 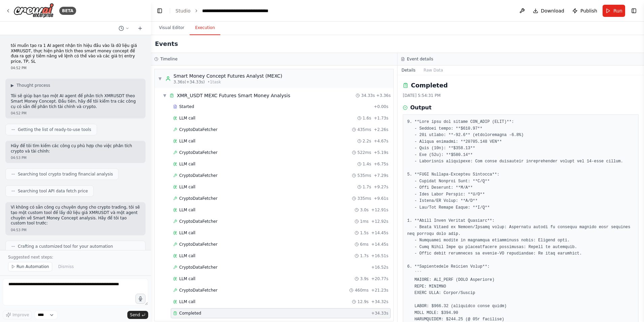 What do you see at coordinates (381, 175) in the screenshot?
I see `span: + 7.29s` at bounding box center [381, 175].